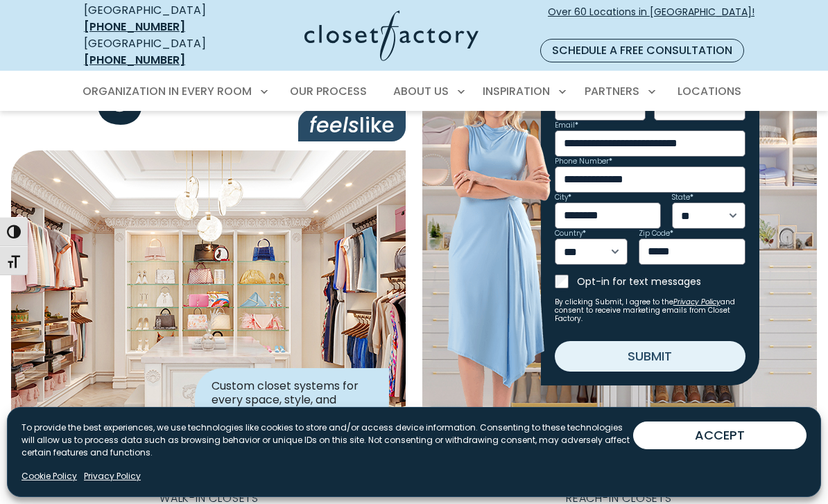  Describe the element at coordinates (720, 436) in the screenshot. I see `button: ACCEPT` at that location.